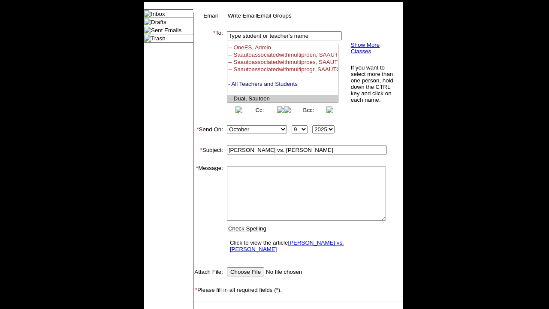  What do you see at coordinates (208, 129) in the screenshot?
I see `td: Send On:` at bounding box center [208, 129].